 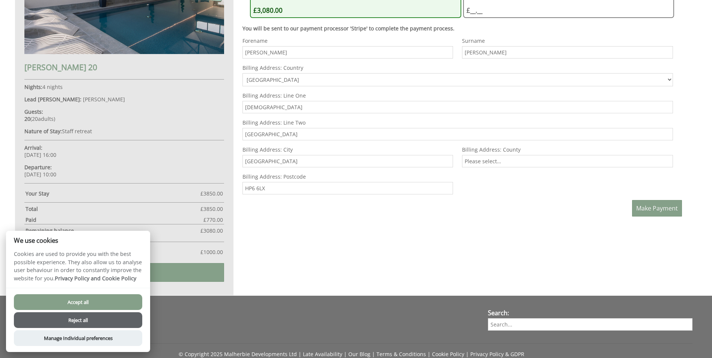 What do you see at coordinates (213, 252) in the screenshot?
I see `span: 1000.00` at bounding box center [213, 252].